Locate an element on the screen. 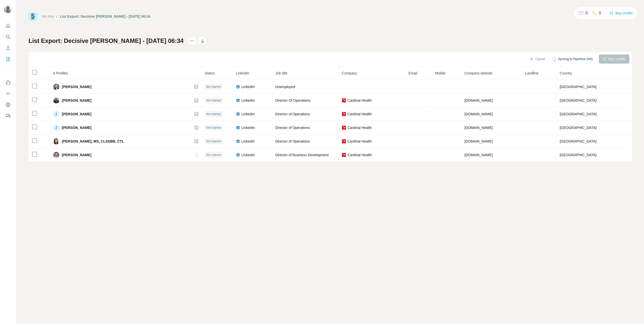 Image resolution: width=644 pixels, height=324 pixels. span: Director Of Operations is located at coordinates (293, 100).